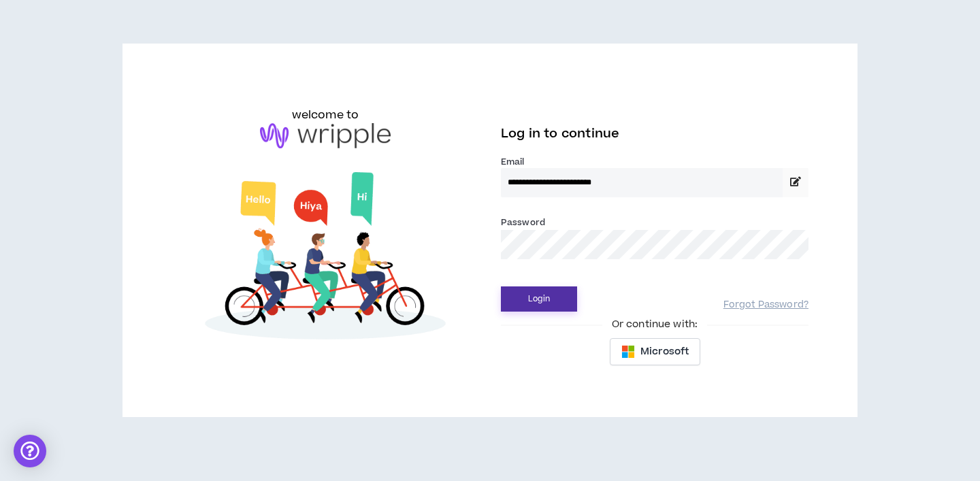 Image resolution: width=980 pixels, height=481 pixels. Describe the element at coordinates (655, 324) in the screenshot. I see `span: Or continue with:` at that location.